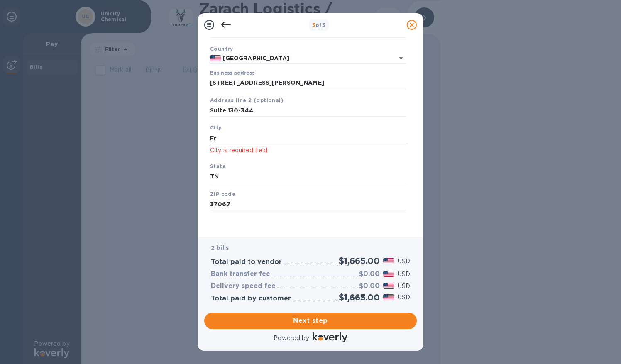 The height and width of the screenshot is (364, 621). I want to click on input: Enter ZIP code, so click(308, 205).